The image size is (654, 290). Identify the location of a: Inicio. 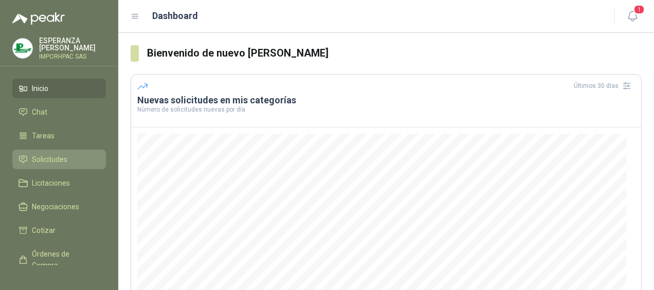
(59, 88).